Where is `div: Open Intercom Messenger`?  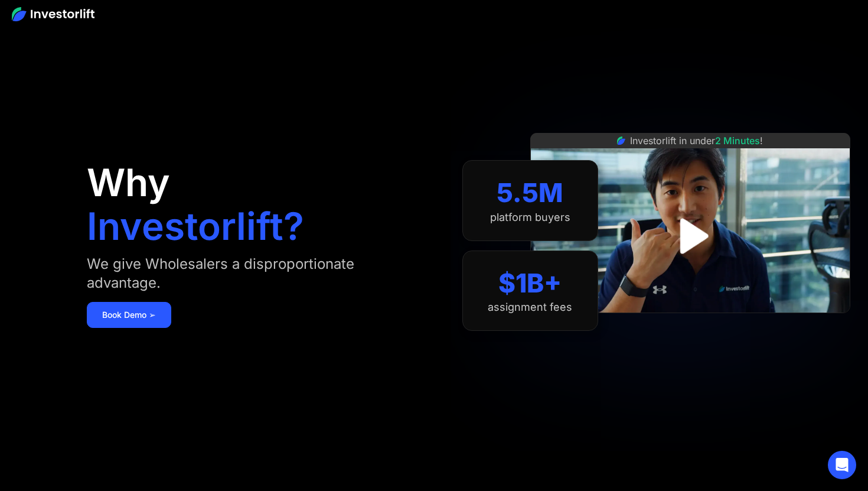 div: Open Intercom Messenger is located at coordinates (842, 465).